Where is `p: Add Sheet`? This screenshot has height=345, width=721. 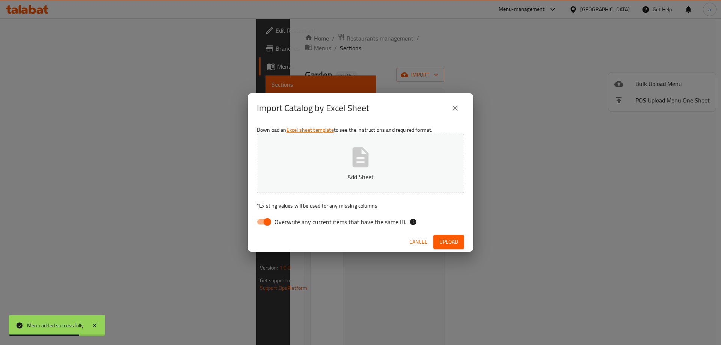 p: Add Sheet is located at coordinates (360, 177).